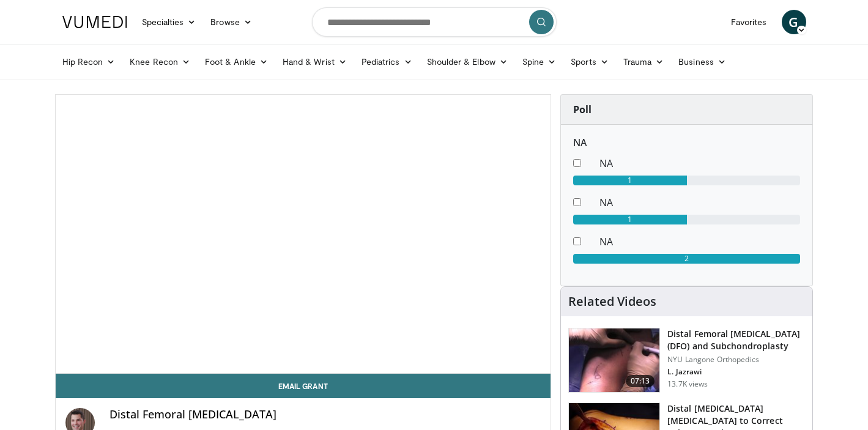 This screenshot has height=430, width=868. What do you see at coordinates (169, 22) in the screenshot?
I see `a: Specialties` at bounding box center [169, 22].